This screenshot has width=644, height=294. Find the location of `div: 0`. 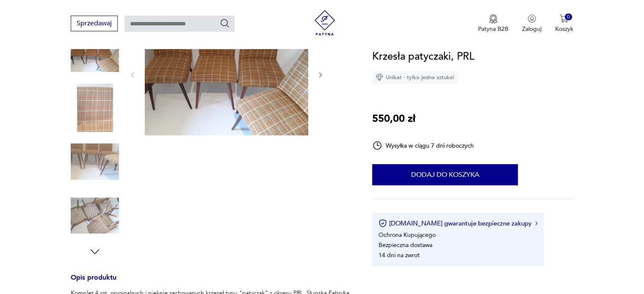

div: 0 is located at coordinates (569, 17).